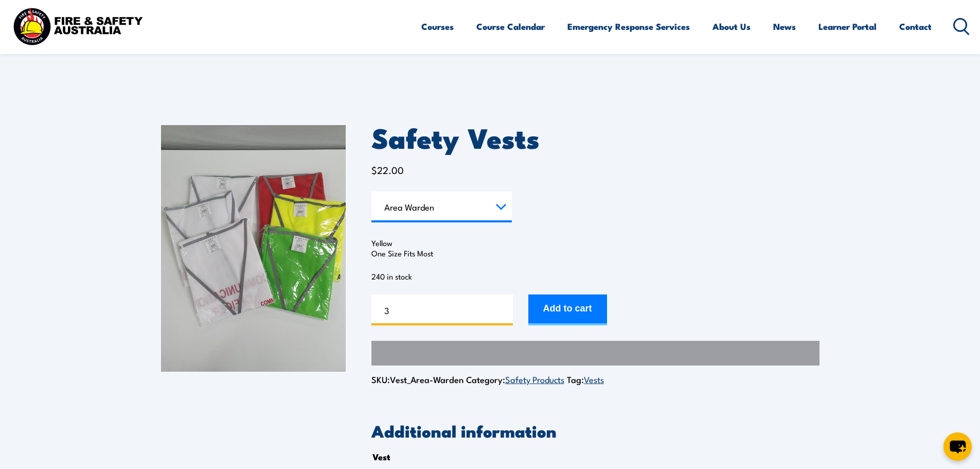 This screenshot has height=469, width=980. Describe the element at coordinates (596, 276) in the screenshot. I see `p: 240 in stock` at that location.